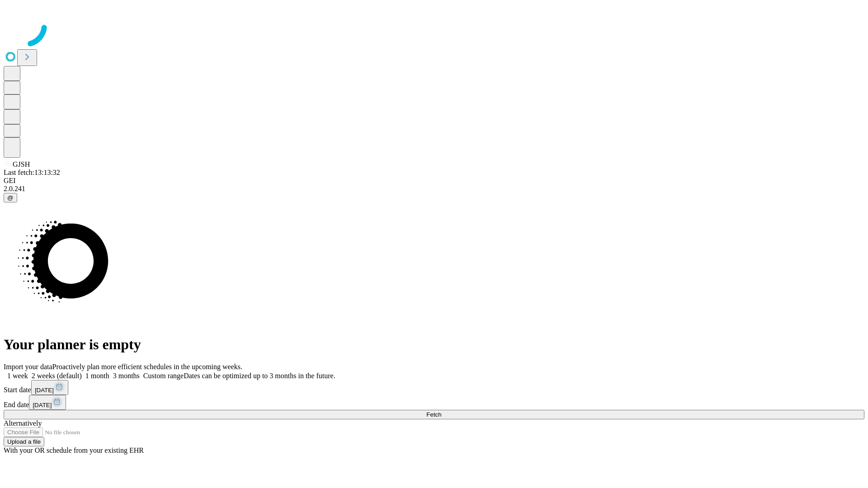  Describe the element at coordinates (434, 181) in the screenshot. I see `div: GEI` at that location.